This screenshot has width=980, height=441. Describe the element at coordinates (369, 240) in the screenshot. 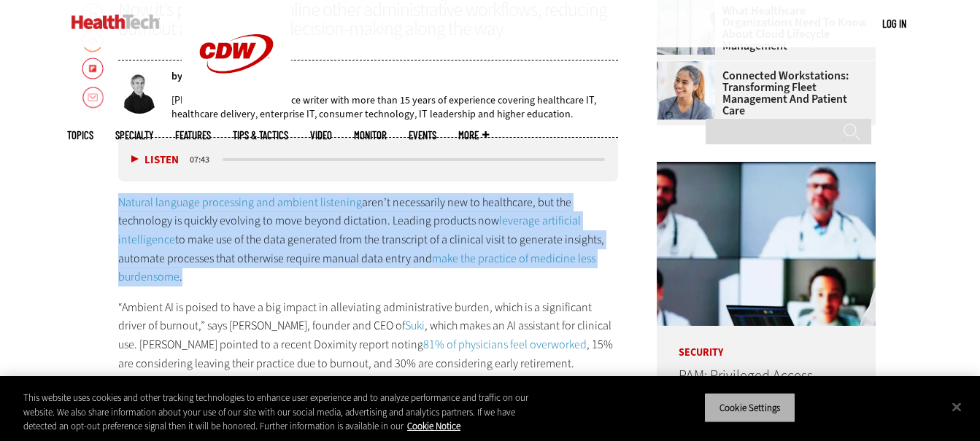

I see `p: aren’t necessarily new to healthcare, but the technology is quickly evolving to move beyond dicta...` at that location.